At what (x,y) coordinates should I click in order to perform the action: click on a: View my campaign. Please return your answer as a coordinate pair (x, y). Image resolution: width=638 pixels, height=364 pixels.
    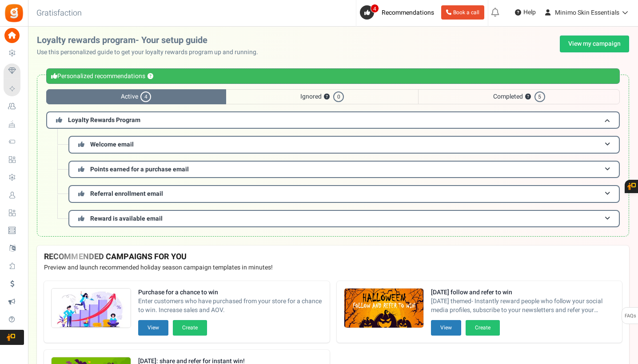
    Looking at the image, I should click on (595, 44).